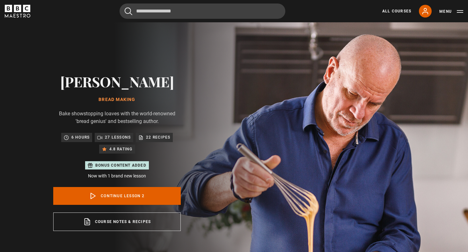 This screenshot has height=252, width=468. I want to click on a: All Courses, so click(397, 11).